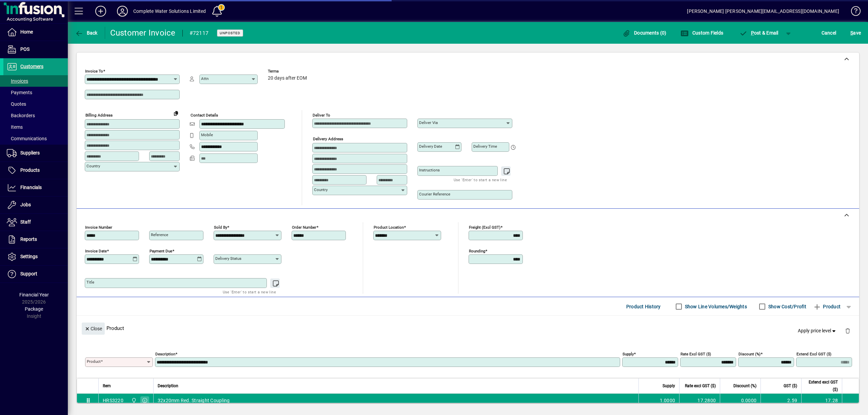 The image size is (868, 415). I want to click on span: Product, so click(826, 307).